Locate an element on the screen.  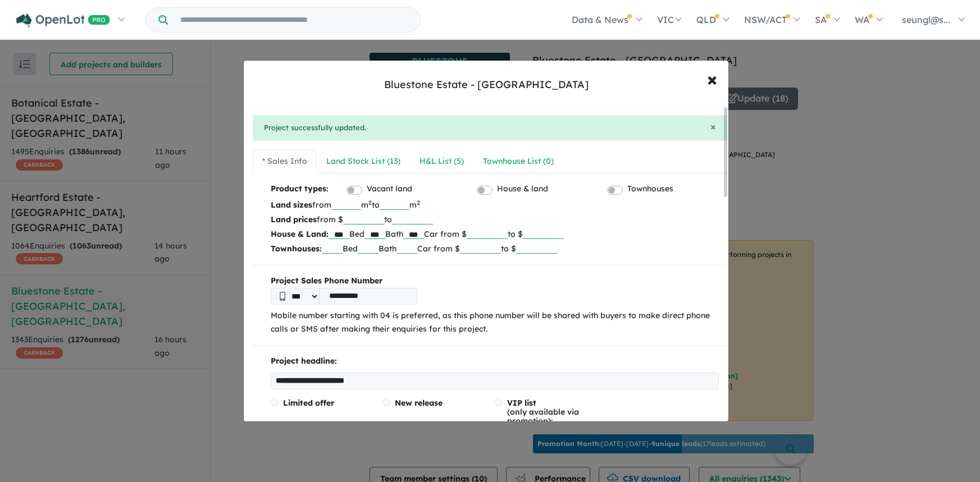
label: Townhouses is located at coordinates (650, 190).